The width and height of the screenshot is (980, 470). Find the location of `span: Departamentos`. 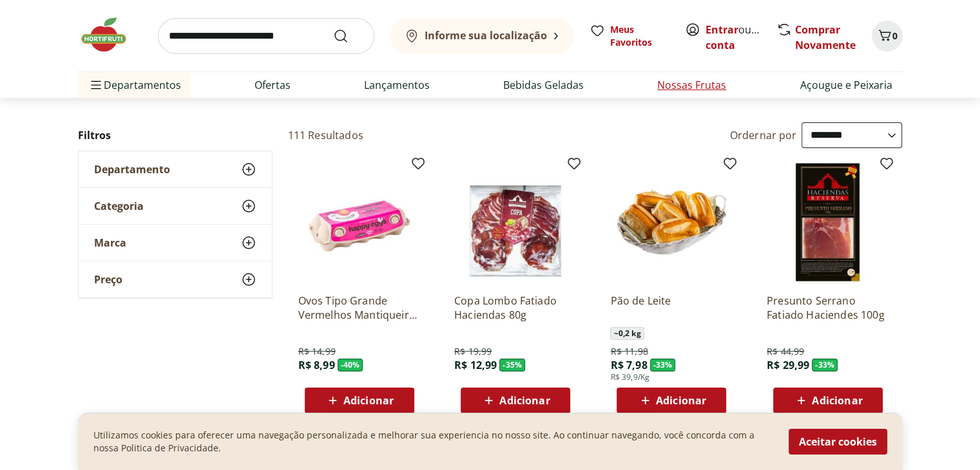

span: Departamentos is located at coordinates (135, 85).